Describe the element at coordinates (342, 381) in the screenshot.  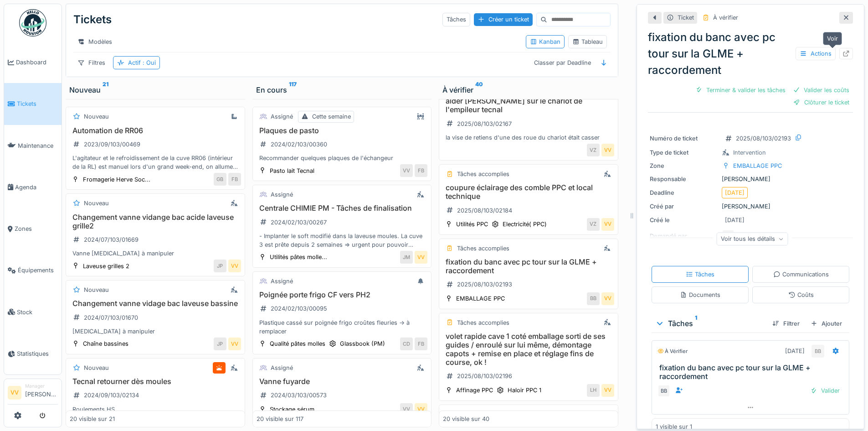
I see `h3: Vanne fuyarde` at that location.